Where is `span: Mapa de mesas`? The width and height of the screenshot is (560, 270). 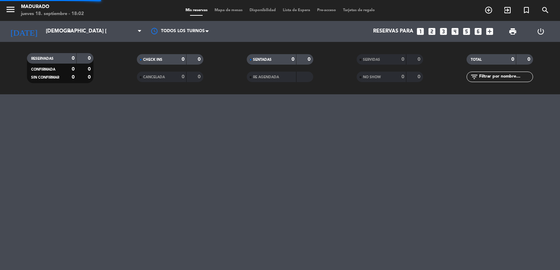 span: Mapa de mesas is located at coordinates (228, 10).